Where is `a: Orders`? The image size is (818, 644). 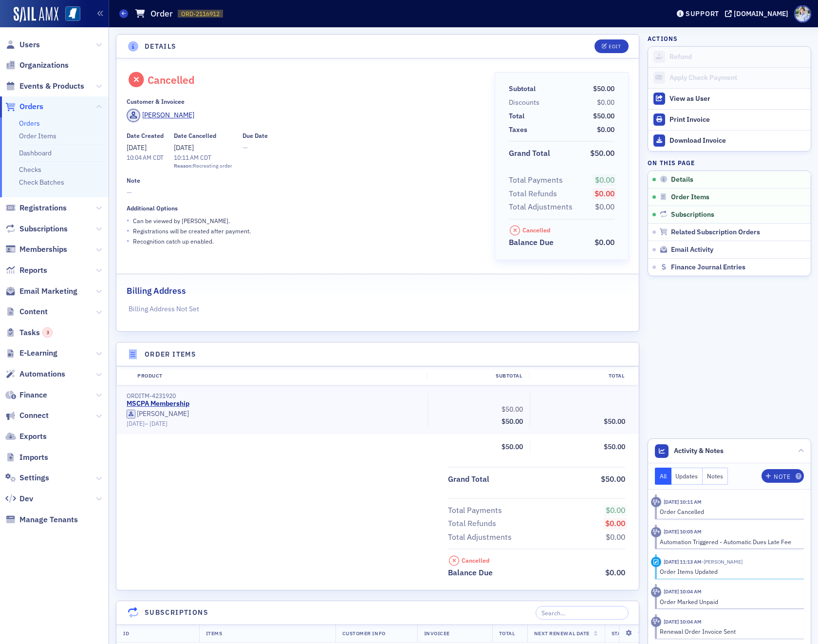
a: Orders is located at coordinates (29, 123).